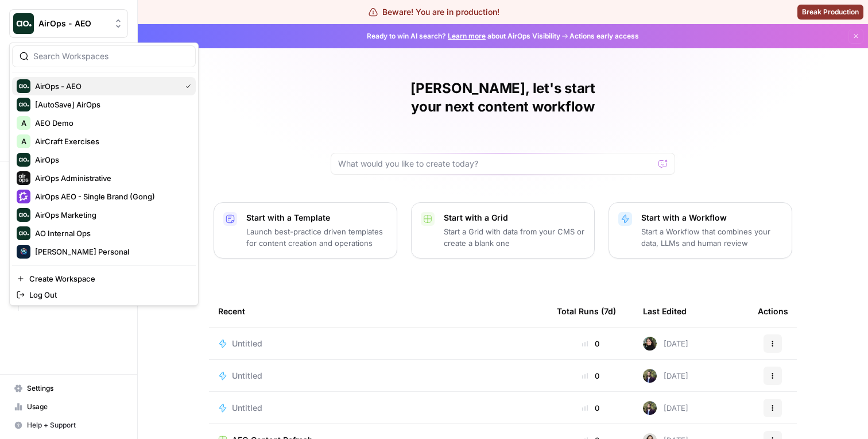 The image size is (868, 439). I want to click on span: Usage, so click(75, 407).